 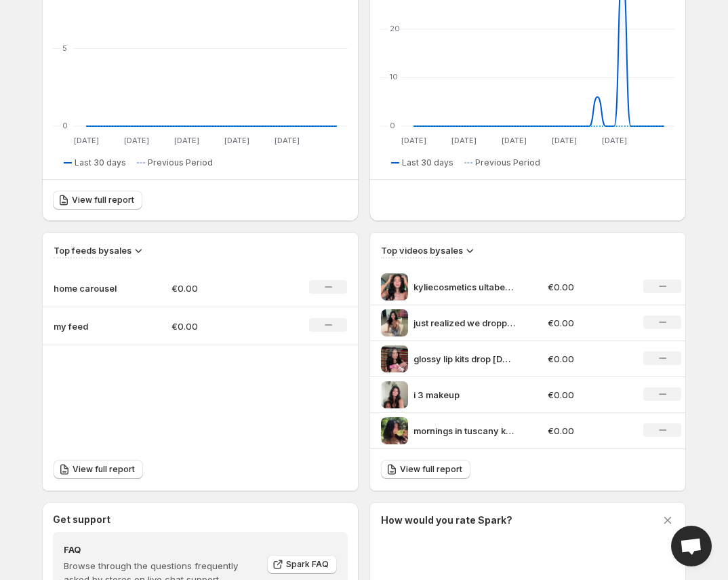 I want to click on img: glossy lip kits drop tomorrow 624 9AM PT kyliecosmetics, so click(x=395, y=359).